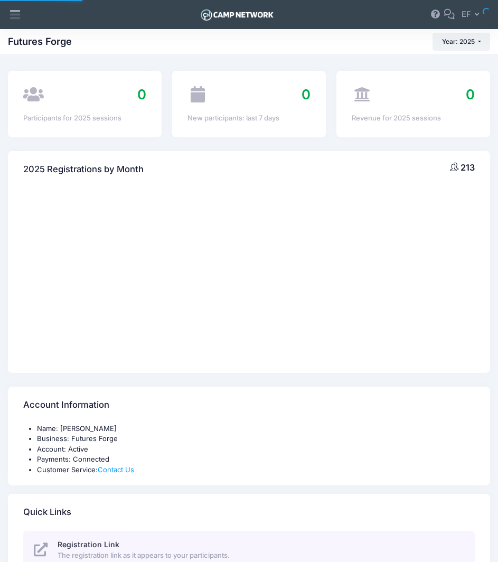 Image resolution: width=498 pixels, height=562 pixels. Describe the element at coordinates (467, 167) in the screenshot. I see `span: 213` at that location.